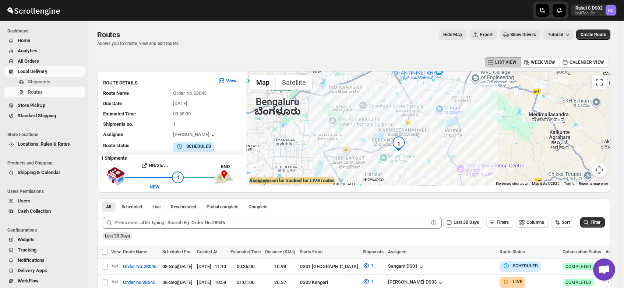  What do you see at coordinates (24, 200) in the screenshot?
I see `span: Users` at bounding box center [24, 200].